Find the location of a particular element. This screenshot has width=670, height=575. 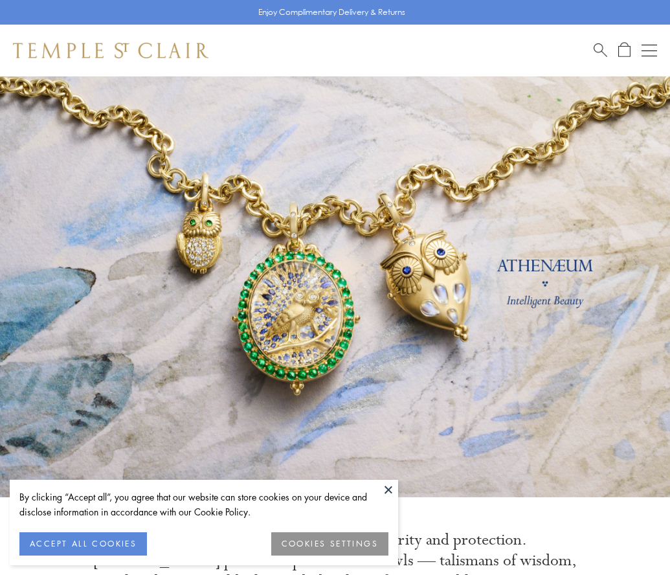

button: COOKIES SETTINGS is located at coordinates (330, 544).